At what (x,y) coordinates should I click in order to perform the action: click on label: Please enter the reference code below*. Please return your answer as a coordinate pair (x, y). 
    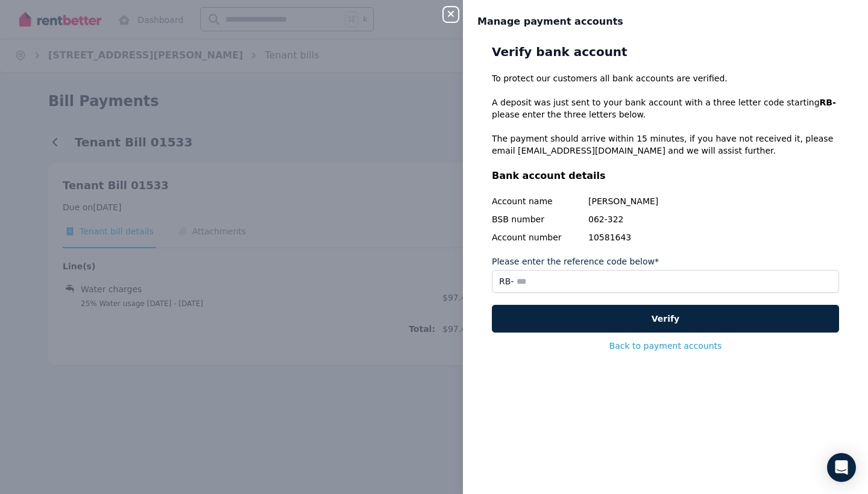
    Looking at the image, I should click on (575, 261).